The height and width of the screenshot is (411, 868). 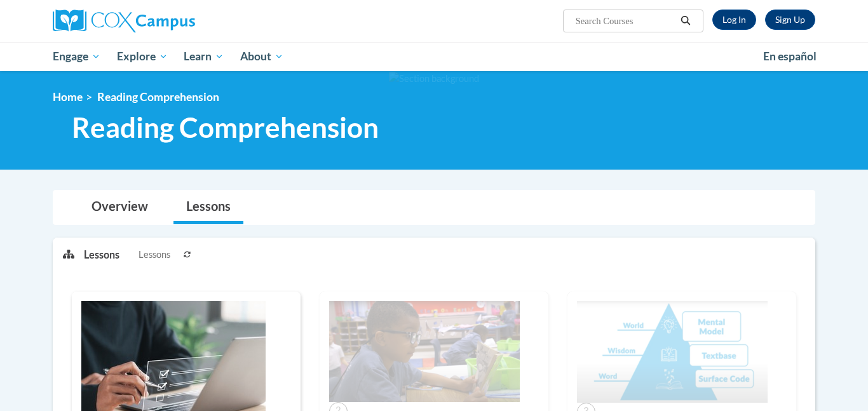 I want to click on a: Lessons, so click(x=208, y=207).